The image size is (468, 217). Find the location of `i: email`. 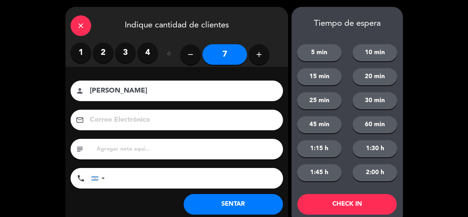

i: email is located at coordinates (80, 120).